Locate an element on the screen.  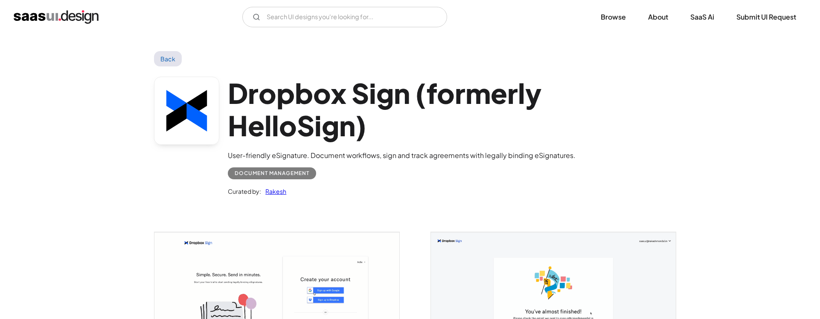
div: User-friendly eSignature. Document workflows, sign and track agreements with legally binding eSig... is located at coordinates (446, 156).